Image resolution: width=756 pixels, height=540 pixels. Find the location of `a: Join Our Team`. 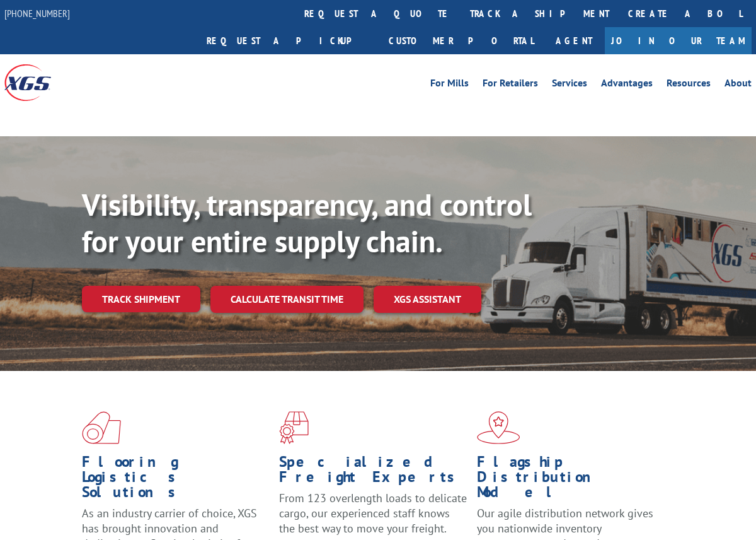

a: Join Our Team is located at coordinates (678, 41).